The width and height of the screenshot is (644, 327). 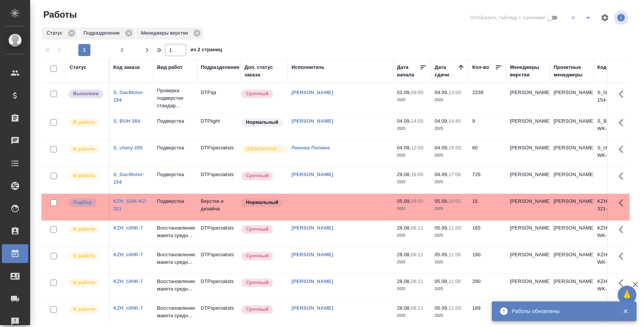 I want to click on td: KZH_UIHK-7-WK-016, so click(x=615, y=261).